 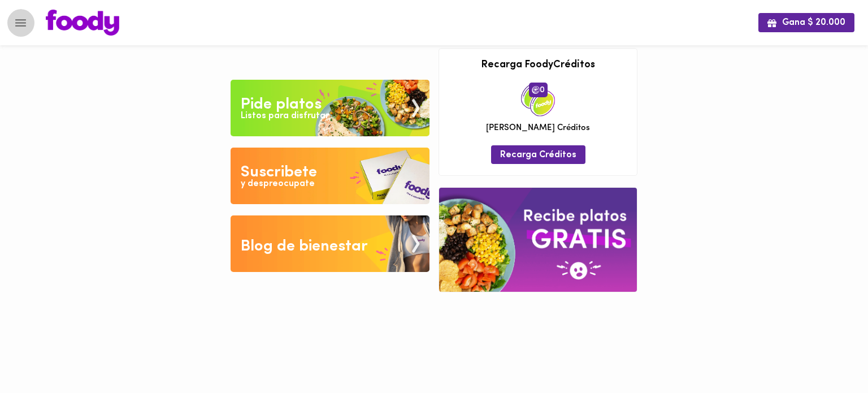 I want to click on button: Recarga Créditos, so click(x=538, y=155).